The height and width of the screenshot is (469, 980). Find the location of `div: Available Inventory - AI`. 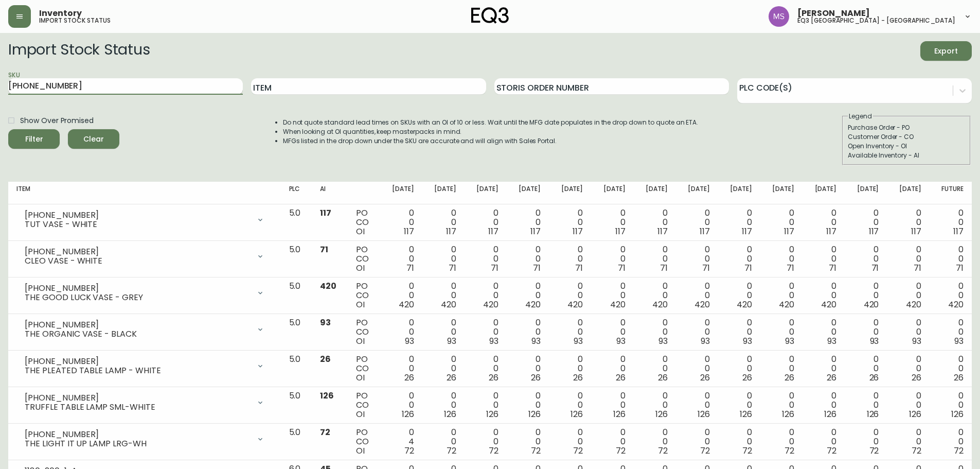

div: Available Inventory - AI is located at coordinates (907, 155).